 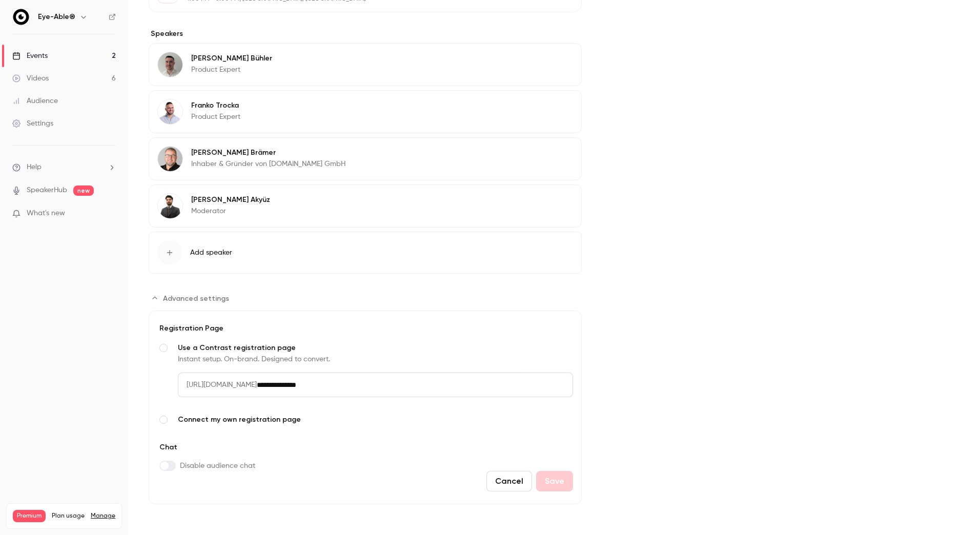 I want to click on div: Franko TrockaFranko TrockaProduct Expert, so click(x=365, y=112).